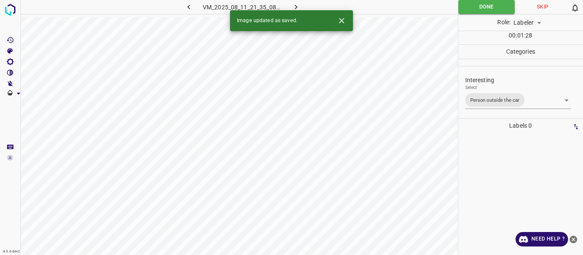 Image resolution: width=583 pixels, height=255 pixels. I want to click on p: 00, so click(512, 35).